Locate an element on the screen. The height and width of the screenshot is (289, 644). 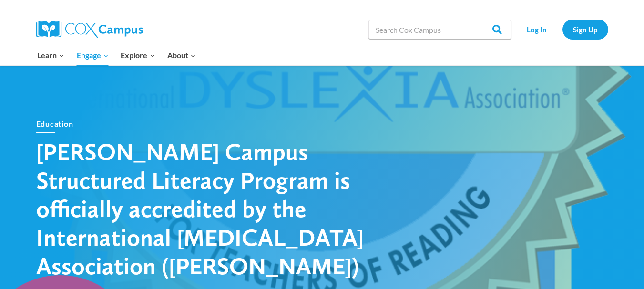
nav: Secondary Navigation is located at coordinates (562, 29).